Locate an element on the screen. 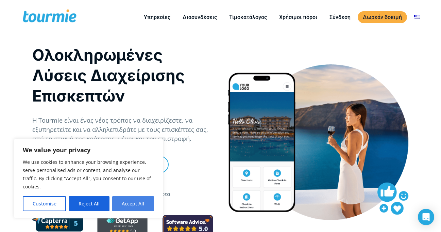  p: Η Tourmie είναι ένας νέος τρόπος να διαχειρίζεστε, να εξυπηρετείτε και να αλληλεπιδράτε με τους ε... is located at coordinates (123, 129).